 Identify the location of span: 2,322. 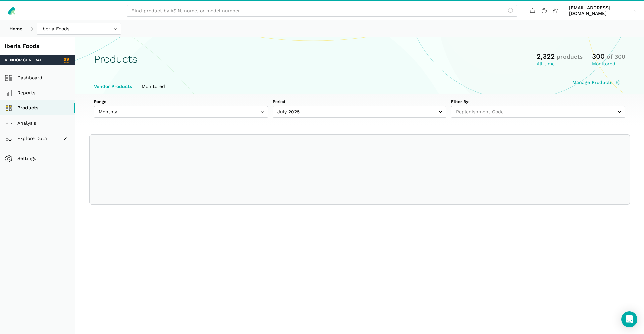
(546, 56).